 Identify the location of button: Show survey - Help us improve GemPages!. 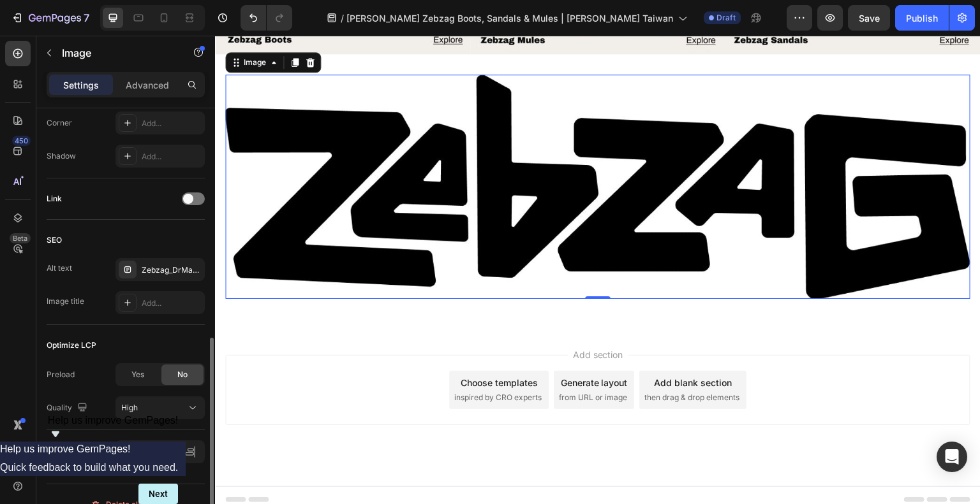
(113, 429).